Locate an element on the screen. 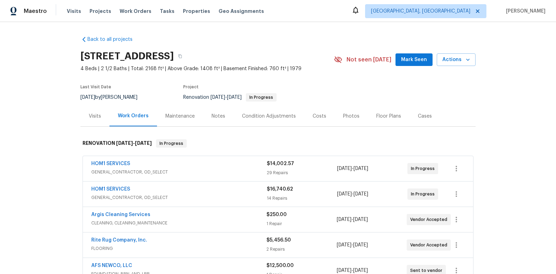  span: Project is located at coordinates (191, 87).